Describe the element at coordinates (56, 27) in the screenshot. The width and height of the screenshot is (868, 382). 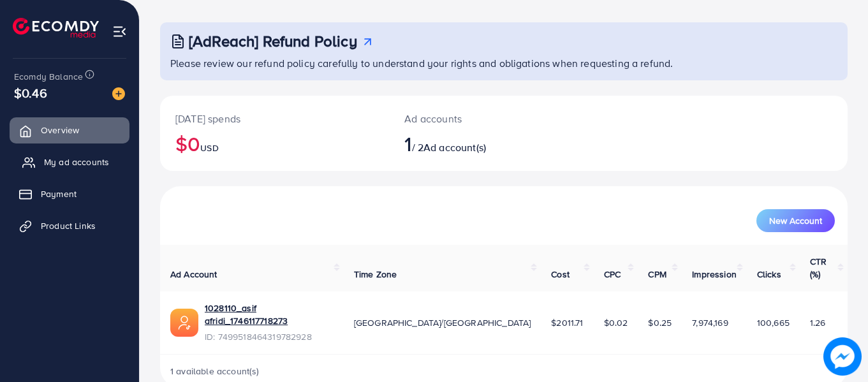
I see `a: logo` at that location.